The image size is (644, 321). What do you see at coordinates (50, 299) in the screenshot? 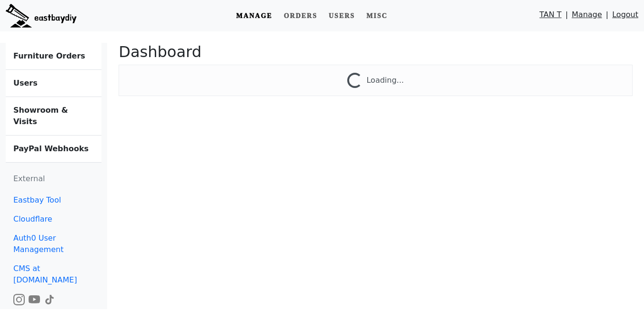
I see `a: Watch the build video or pictures on TikTok` at bounding box center [50, 299].